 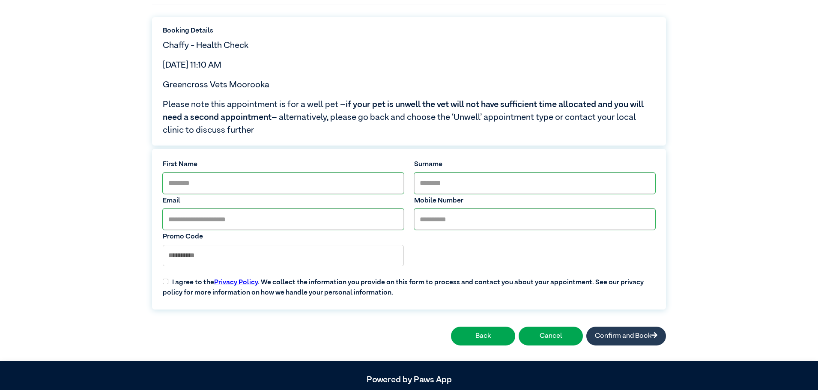 I want to click on span: Please note this appointment is for a well pet – – alternatively, please go back and choose the ‘..., so click(x=409, y=117).